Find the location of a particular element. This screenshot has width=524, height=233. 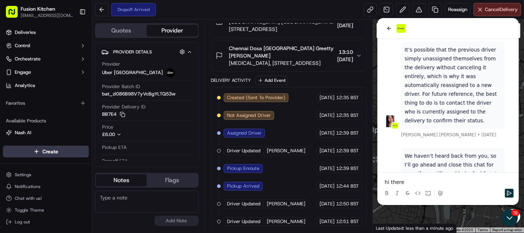

a: Open this area in Google Maps (opens a new window) is located at coordinates (387, 228).